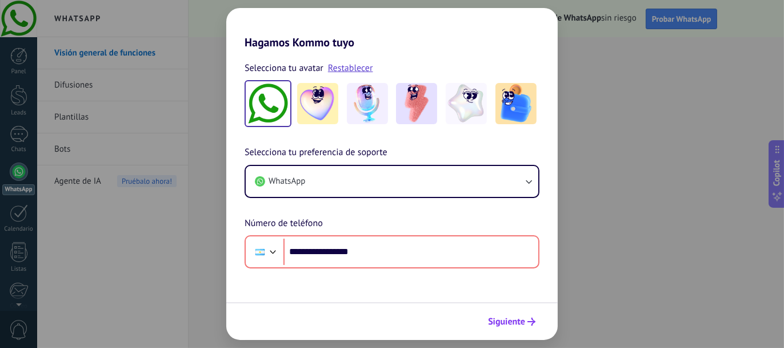 This screenshot has height=348, width=784. I want to click on a: Restablecer, so click(350, 68).